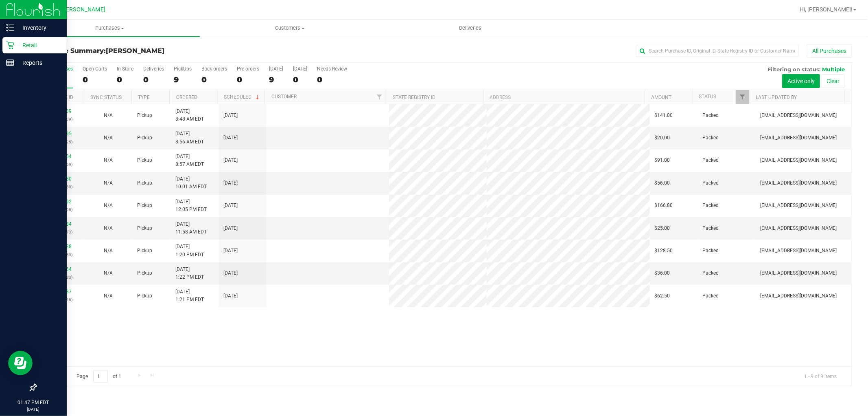  What do you see at coordinates (662, 296) in the screenshot?
I see `span: $62.50` at bounding box center [662, 296].